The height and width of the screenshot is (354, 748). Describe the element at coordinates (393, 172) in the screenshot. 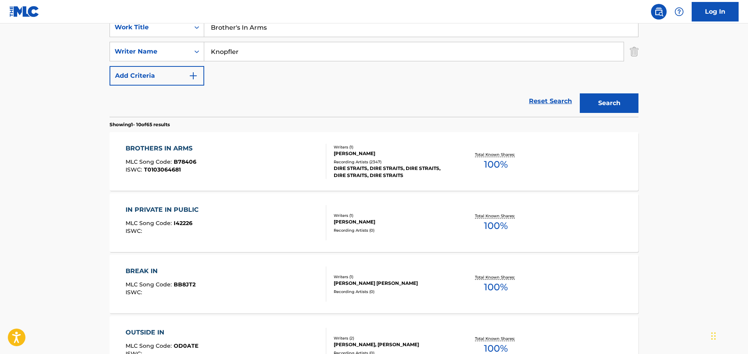

I see `div: DIRE STRAITS, DIRE STRAITS, DIRE STRAITS, DIRE STRAITS, DIRE STRAITS` at that location.